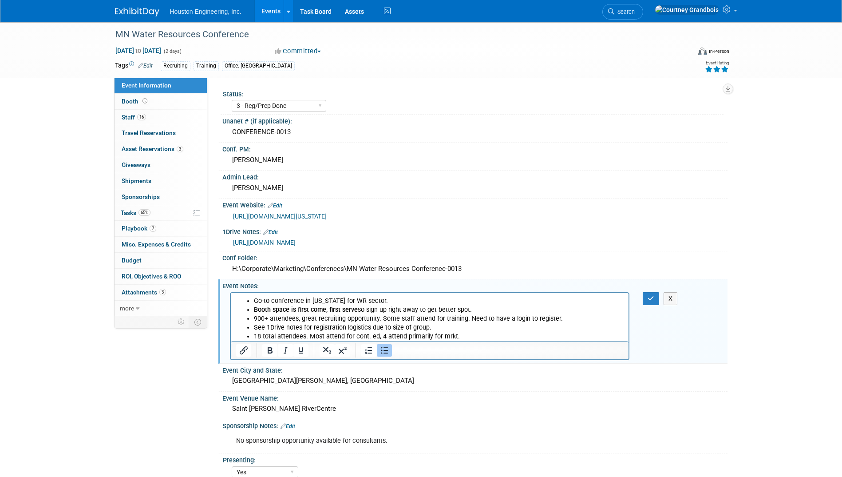  I want to click on div: Event Notes:, so click(475, 285).